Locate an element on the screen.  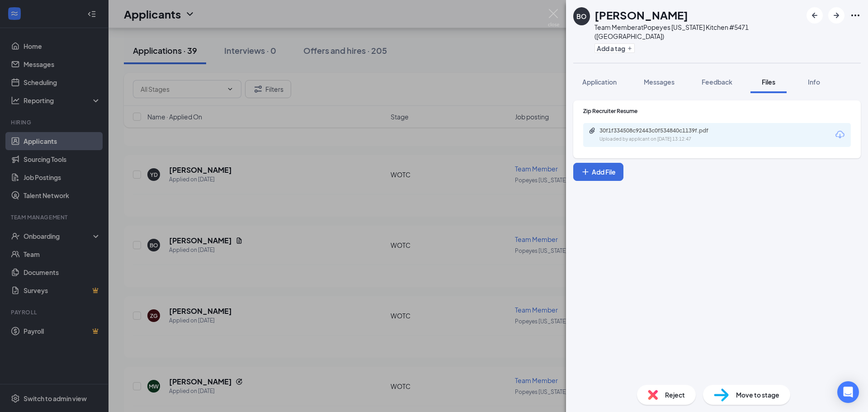
span: Application is located at coordinates (599, 81).